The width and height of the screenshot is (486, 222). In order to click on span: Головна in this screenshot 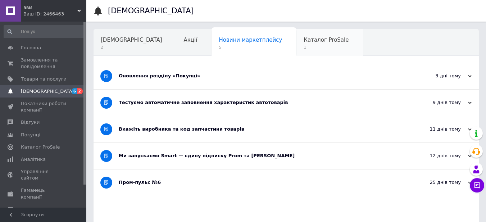, I will do `click(31, 48)`.